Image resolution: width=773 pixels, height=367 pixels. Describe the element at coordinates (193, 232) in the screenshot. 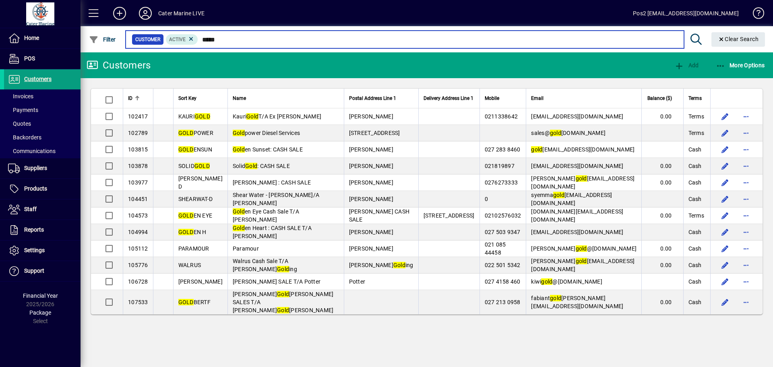

I see `span: EN H` at that location.